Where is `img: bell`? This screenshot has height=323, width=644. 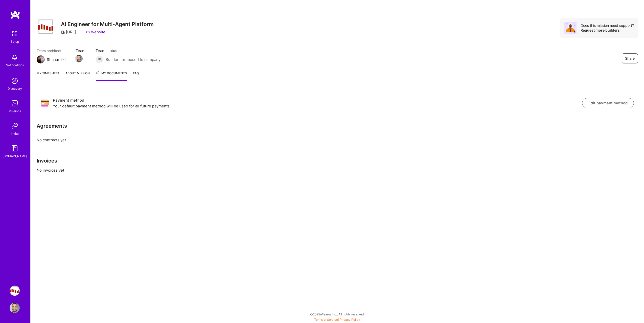
img: bell is located at coordinates (14, 57).